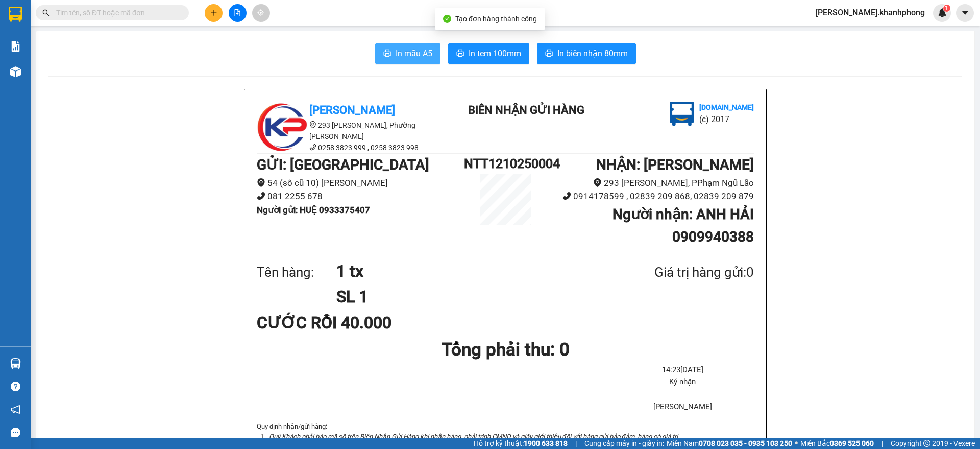 The width and height of the screenshot is (980, 449). Describe the element at coordinates (15, 409) in the screenshot. I see `span: notification` at that location.